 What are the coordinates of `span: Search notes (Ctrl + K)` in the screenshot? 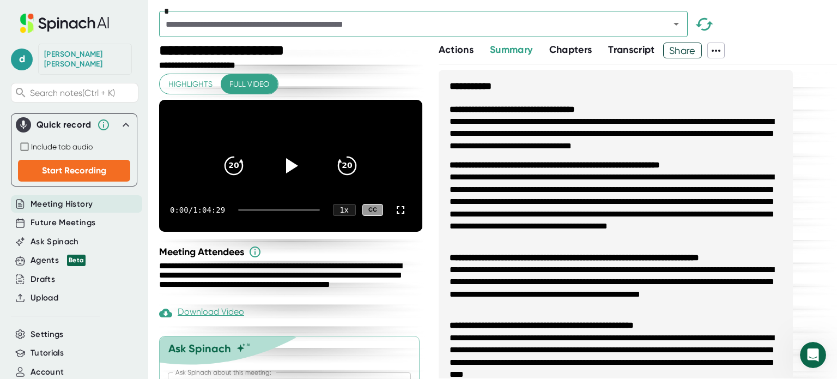 It's located at (72, 93).